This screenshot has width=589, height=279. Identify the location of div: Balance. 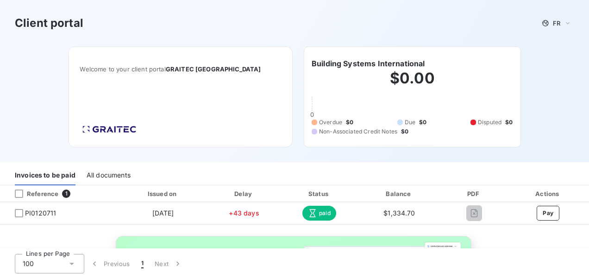
(399, 194).